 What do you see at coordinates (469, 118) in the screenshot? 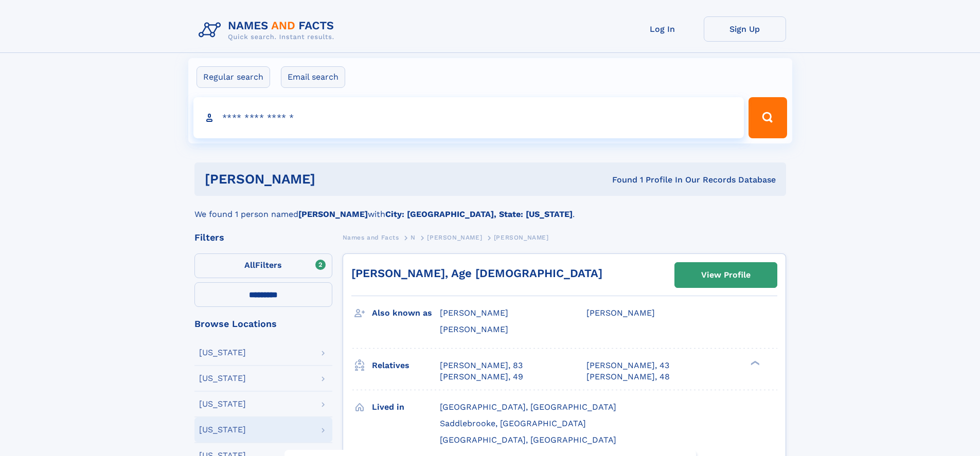
I see `input: search input` at bounding box center [469, 118].